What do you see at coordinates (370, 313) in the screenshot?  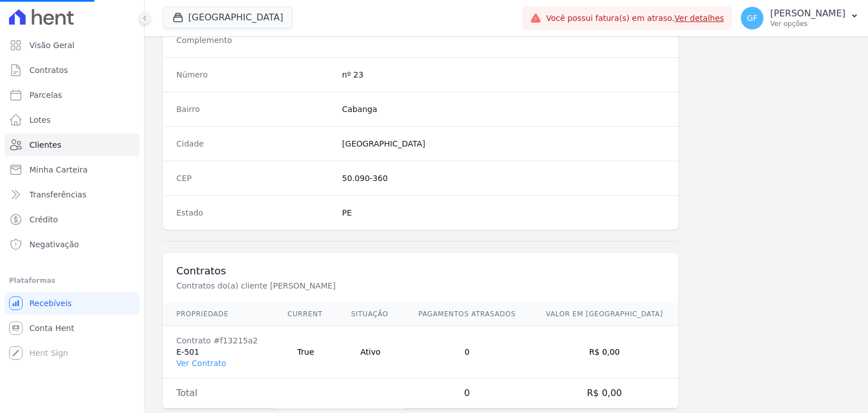 I see `th: Situação` at bounding box center [370, 313].